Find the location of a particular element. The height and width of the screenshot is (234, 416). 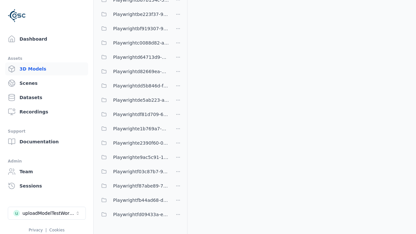

button: Playwrightbf919307-9813-40e8-b932-b3a137f52714 is located at coordinates (133, 29).